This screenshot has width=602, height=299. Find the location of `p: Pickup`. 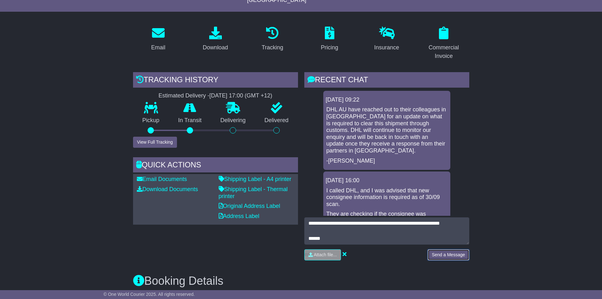

p: Pickup is located at coordinates (151, 120).